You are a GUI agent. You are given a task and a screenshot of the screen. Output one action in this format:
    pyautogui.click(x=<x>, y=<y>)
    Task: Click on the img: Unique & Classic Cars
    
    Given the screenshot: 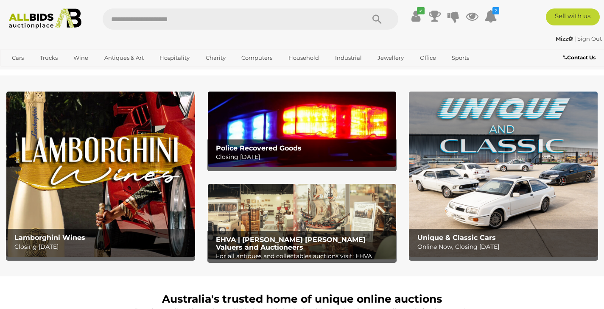 What is the action you would take?
    pyautogui.click(x=503, y=174)
    